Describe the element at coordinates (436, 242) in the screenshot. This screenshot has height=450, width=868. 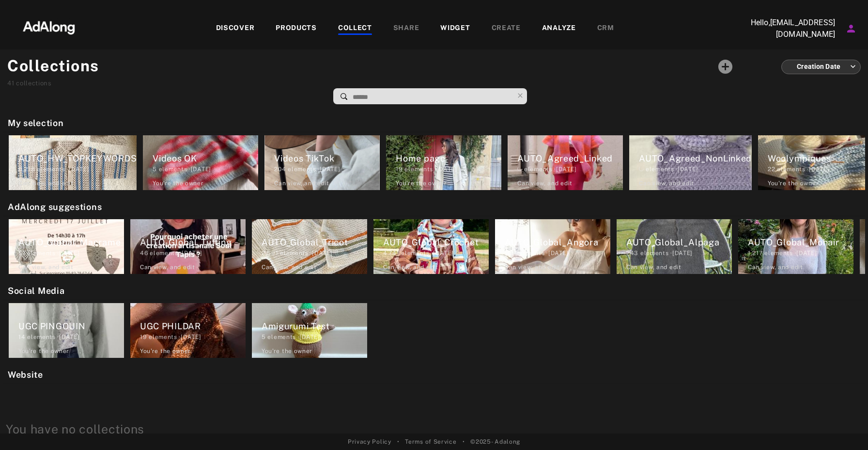
I see `div: AUTO_Global_Crochet` at that location.